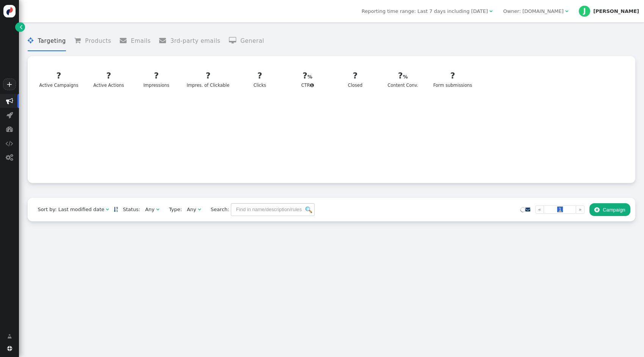 This screenshot has height=357, width=644. What do you see at coordinates (135, 41) in the screenshot?
I see `li: Emails` at bounding box center [135, 41].